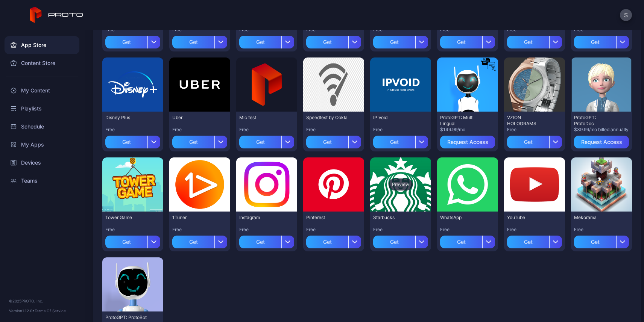 The height and width of the screenshot is (322, 644). What do you see at coordinates (42, 45) in the screenshot?
I see `div: App Store` at bounding box center [42, 45].